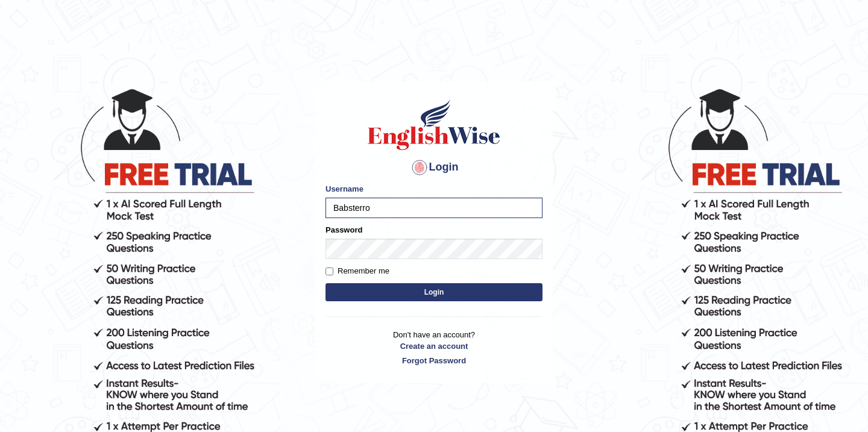 The image size is (868, 432). I want to click on h4: Login, so click(434, 168).